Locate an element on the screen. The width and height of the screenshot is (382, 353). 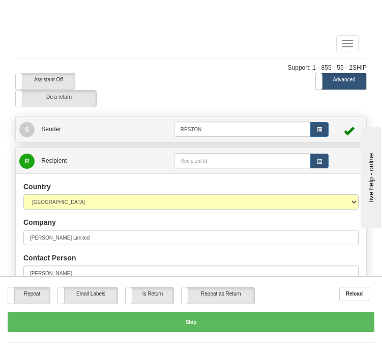
label: Contact Person is located at coordinates (49, 258).